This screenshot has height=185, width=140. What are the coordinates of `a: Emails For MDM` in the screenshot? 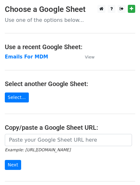 It's located at (26, 57).